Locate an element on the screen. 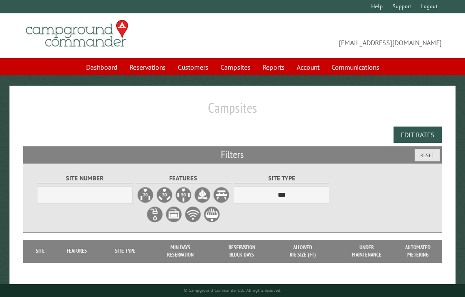  label: 30A Electrical Hookup is located at coordinates (164, 195).